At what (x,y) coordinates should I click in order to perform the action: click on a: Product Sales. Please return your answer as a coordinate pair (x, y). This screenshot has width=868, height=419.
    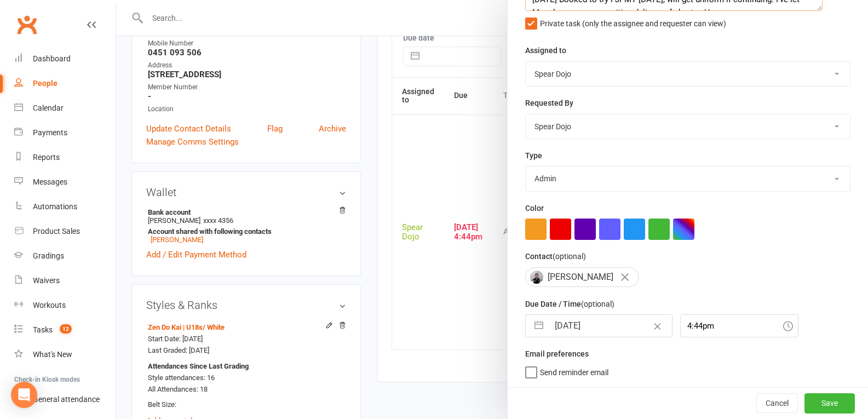
    Looking at the image, I should click on (64, 230).